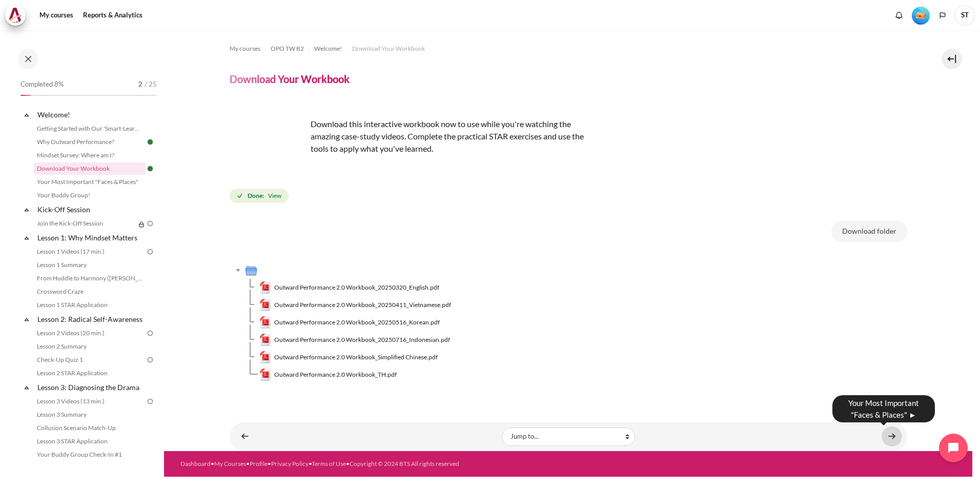 The height and width of the screenshot is (489, 980). What do you see at coordinates (260, 195) in the screenshot?
I see `div: Completion requirements for Download Your Workbook` at bounding box center [260, 195].